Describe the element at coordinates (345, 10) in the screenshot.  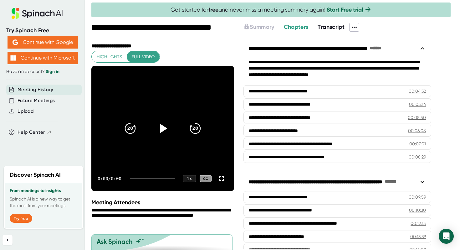
I see `a: Start Free trial` at that location.